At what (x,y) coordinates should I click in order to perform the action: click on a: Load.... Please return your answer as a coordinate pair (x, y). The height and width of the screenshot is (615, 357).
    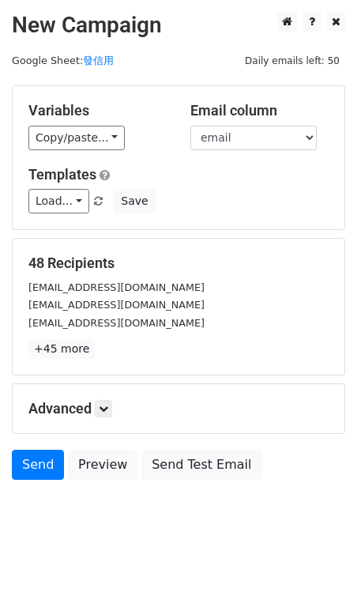
    Looking at the image, I should click on (59, 201).